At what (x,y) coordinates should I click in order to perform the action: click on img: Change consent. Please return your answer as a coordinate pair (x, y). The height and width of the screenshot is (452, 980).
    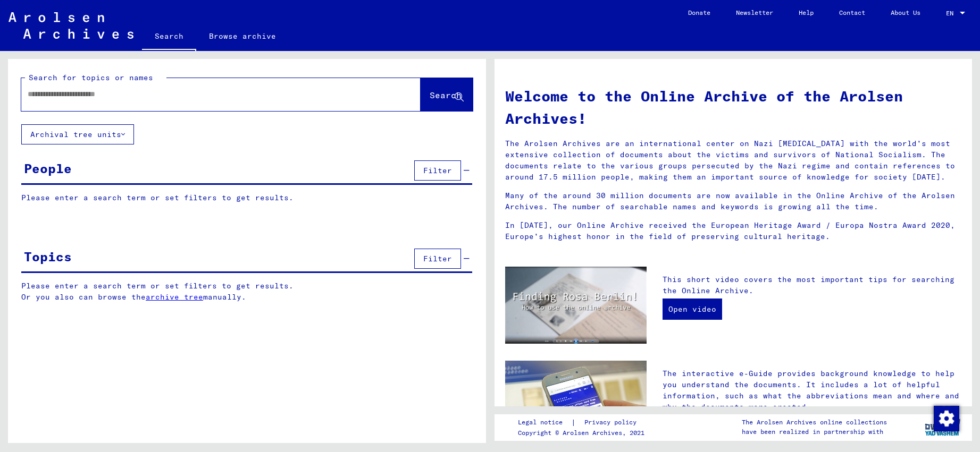
    Looking at the image, I should click on (946, 418).